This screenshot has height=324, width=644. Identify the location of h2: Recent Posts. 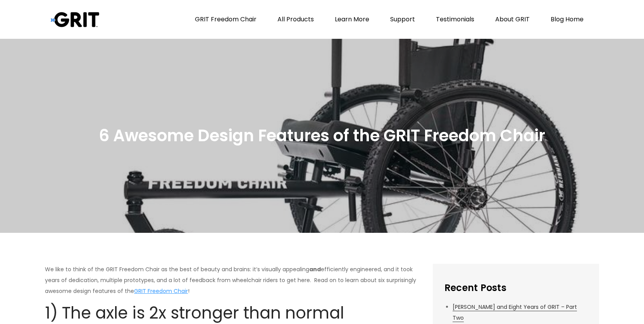
(516, 288).